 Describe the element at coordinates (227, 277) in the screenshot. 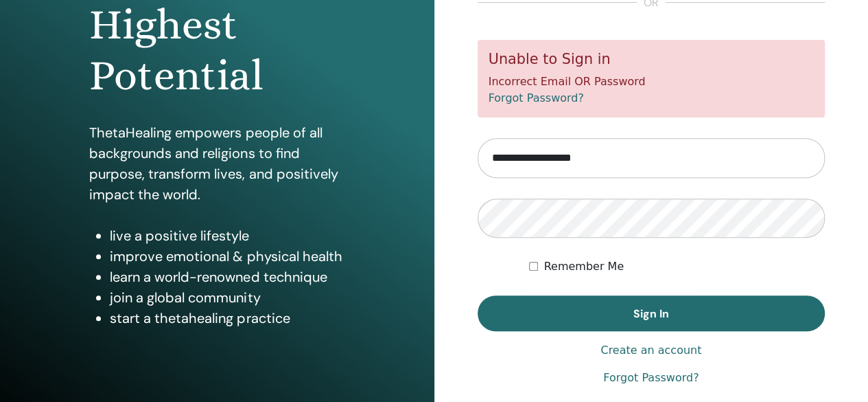

I see `li: learn a world-renowned technique` at that location.